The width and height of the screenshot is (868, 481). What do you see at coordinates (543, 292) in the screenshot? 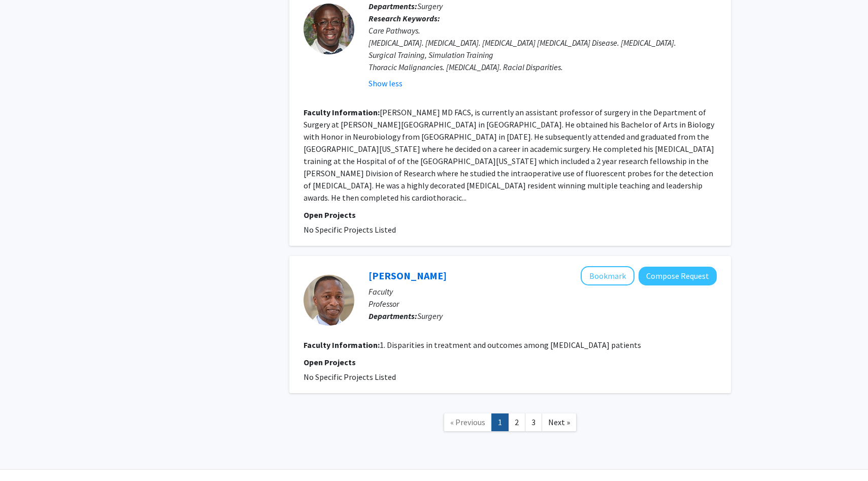
I see `p: Faculty` at bounding box center [543, 292].